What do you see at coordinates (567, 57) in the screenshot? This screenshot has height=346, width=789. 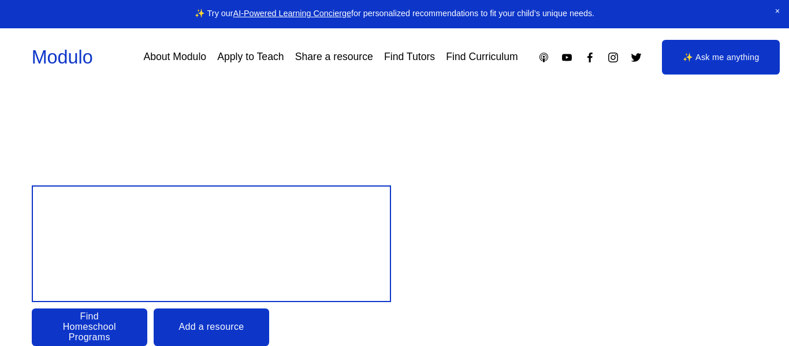 I see `a: YouTube` at bounding box center [567, 57].